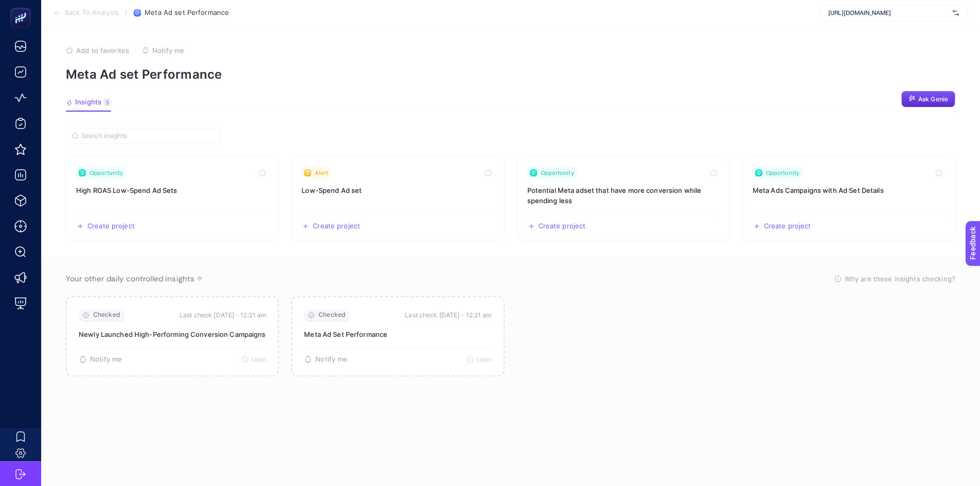 The image size is (980, 486). What do you see at coordinates (147, 135) in the screenshot?
I see `input: Search` at bounding box center [147, 135].